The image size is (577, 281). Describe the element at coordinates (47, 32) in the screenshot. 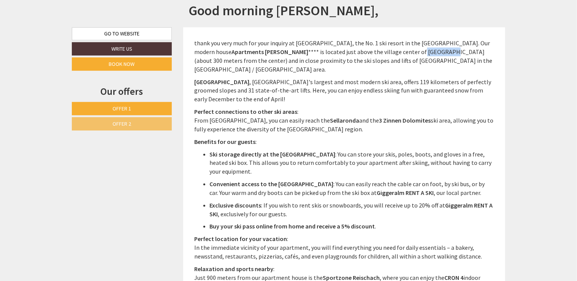

I see `div: Hello, how can we help you?` at that location.